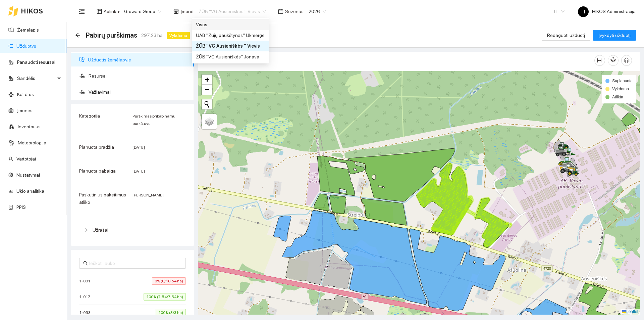 The width and height of the screenshot is (644, 320). What do you see at coordinates (154, 120) in the screenshot?
I see `span: Purškimas prikabinamu purkštuvu` at bounding box center [154, 120].